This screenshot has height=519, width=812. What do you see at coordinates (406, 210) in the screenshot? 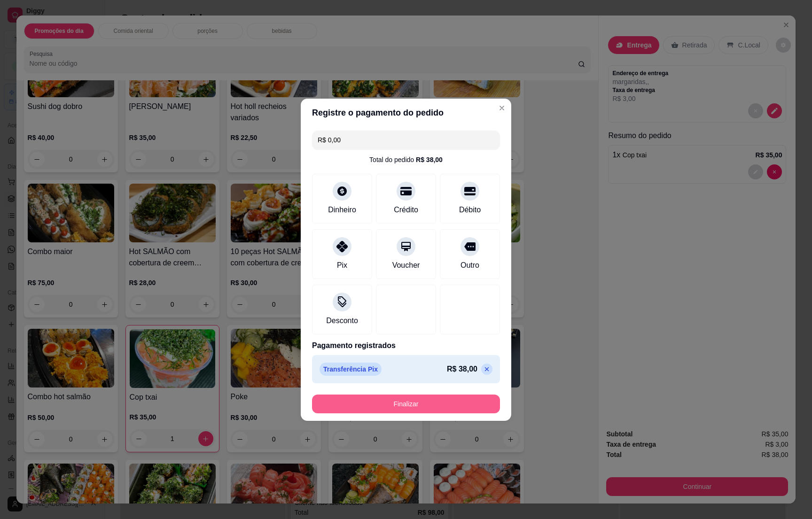
I see `div: Crédito` at bounding box center [406, 210].